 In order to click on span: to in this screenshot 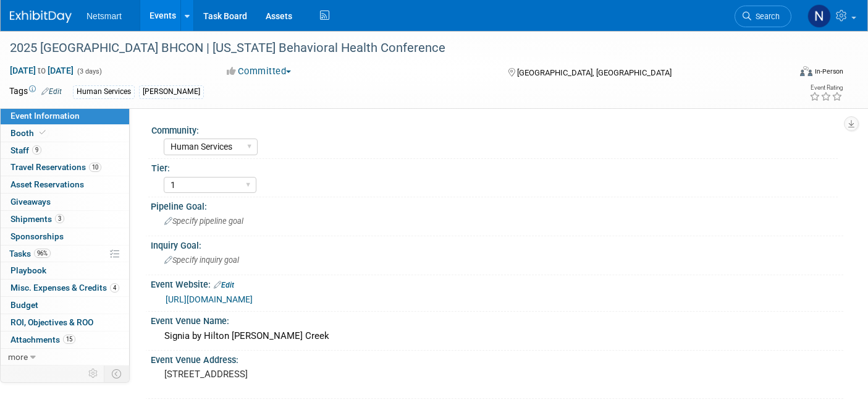, I will do `click(42, 70)`.